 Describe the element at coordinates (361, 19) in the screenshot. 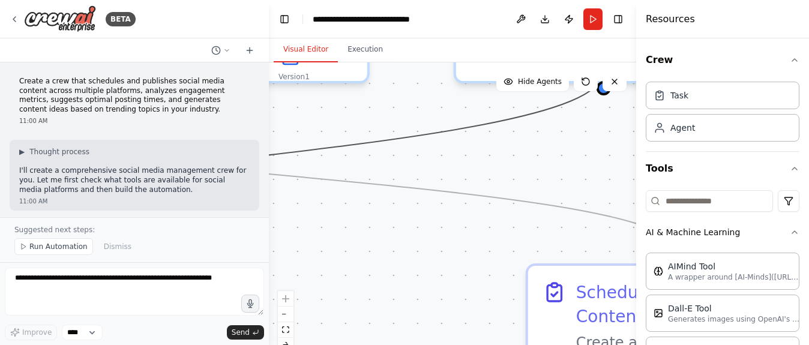

I see `nav: breadcrumb` at that location.